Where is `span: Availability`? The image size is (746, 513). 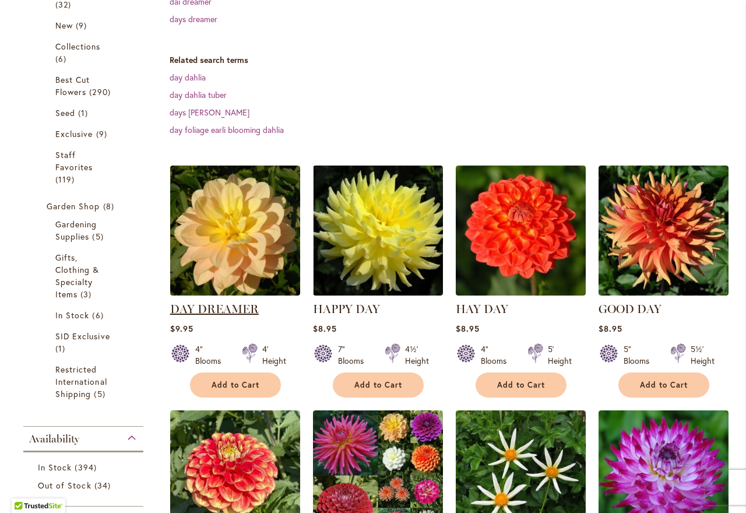 span: Availability is located at coordinates (54, 439).